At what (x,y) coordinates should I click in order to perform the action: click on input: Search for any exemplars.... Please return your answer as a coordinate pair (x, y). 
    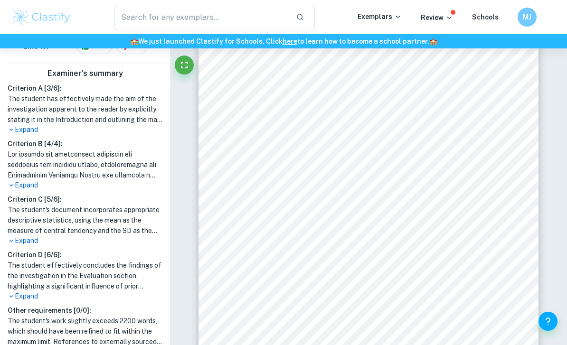
    Looking at the image, I should click on (201, 17).